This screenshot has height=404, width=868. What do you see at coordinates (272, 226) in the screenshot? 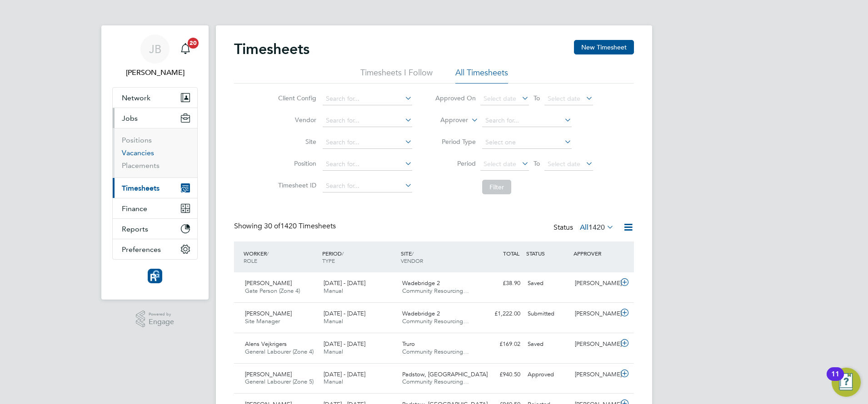
I see `span: 30 of` at bounding box center [272, 226].